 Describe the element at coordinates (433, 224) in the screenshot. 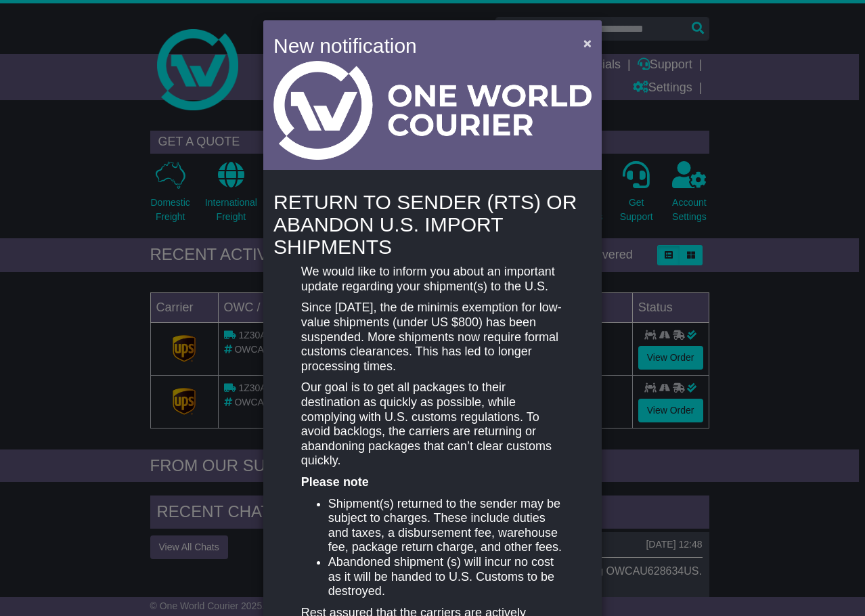

I see `h4: RETURN TO SENDER (RTS) OR ABANDON U.S. IMPORT SHIPMENTS` at that location.